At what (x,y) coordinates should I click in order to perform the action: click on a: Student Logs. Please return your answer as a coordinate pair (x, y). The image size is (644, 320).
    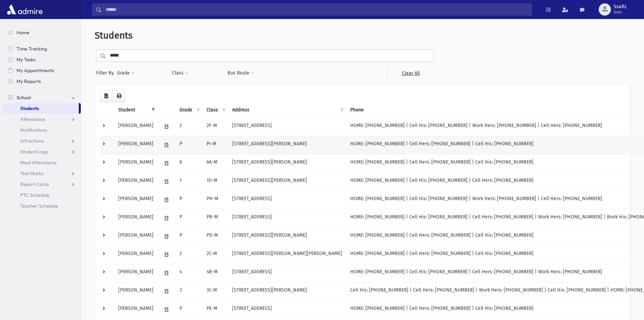
    Looking at the image, I should click on (42, 152).